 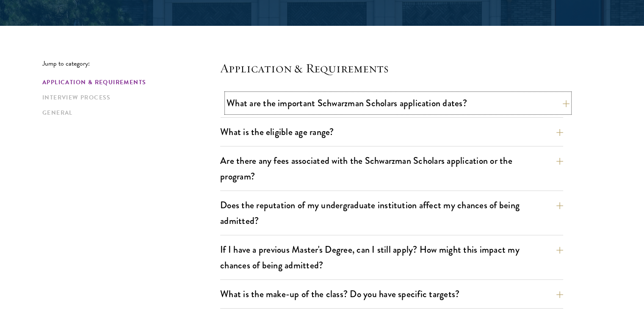 I want to click on button: If I have a previous Master's Degree, can I still apply? How might this impact my chances of bein..., so click(x=392, y=257).